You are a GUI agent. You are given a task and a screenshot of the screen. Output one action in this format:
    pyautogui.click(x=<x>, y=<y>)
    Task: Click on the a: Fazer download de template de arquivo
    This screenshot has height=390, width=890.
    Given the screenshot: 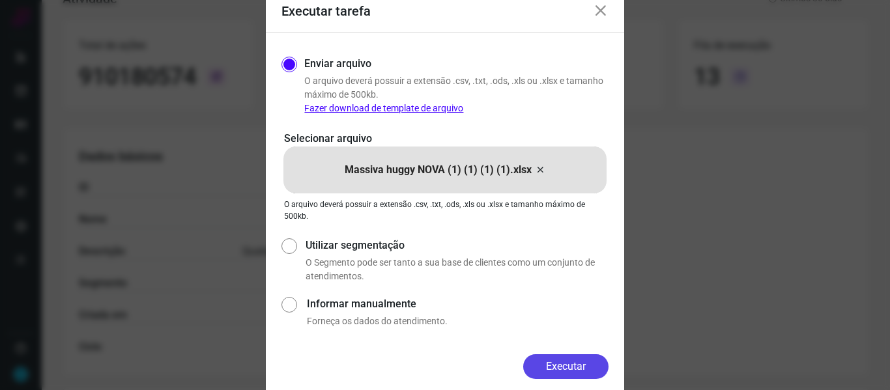 What is the action you would take?
    pyautogui.click(x=384, y=108)
    